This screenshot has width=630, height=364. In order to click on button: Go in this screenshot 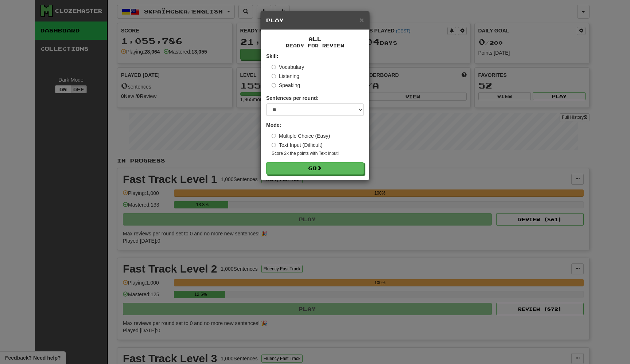, I will do `click(315, 168)`.